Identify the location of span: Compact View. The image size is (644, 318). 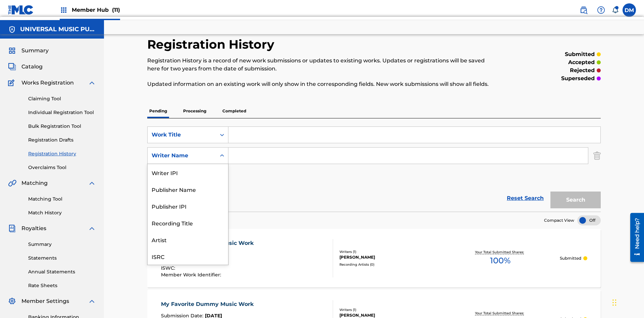
(559, 221).